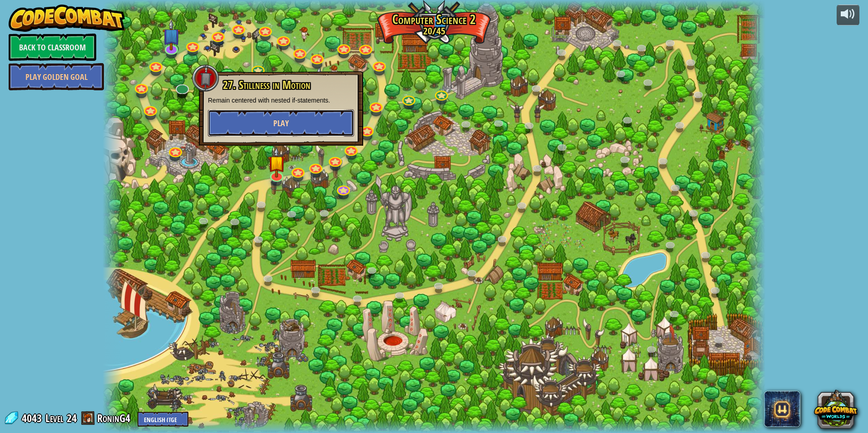 This screenshot has width=868, height=433. Describe the element at coordinates (67, 18) in the screenshot. I see `img: CodeCombat - Learn how to code by playing a game` at that location.